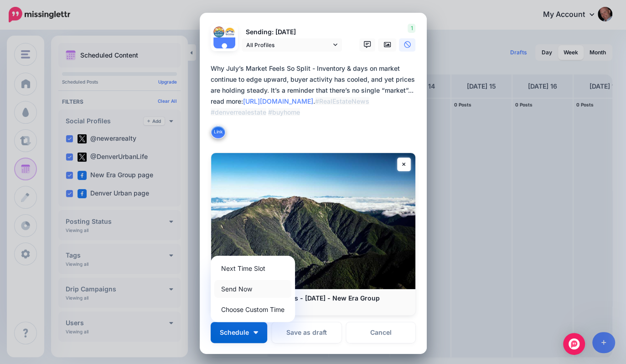 The width and height of the screenshot is (626, 364). I want to click on span: 1, so click(412, 28).